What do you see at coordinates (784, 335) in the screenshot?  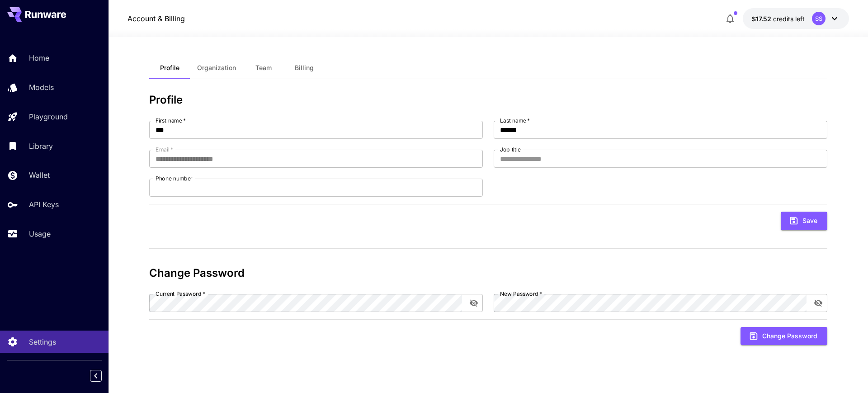 I see `button: Change Password` at bounding box center [784, 335].